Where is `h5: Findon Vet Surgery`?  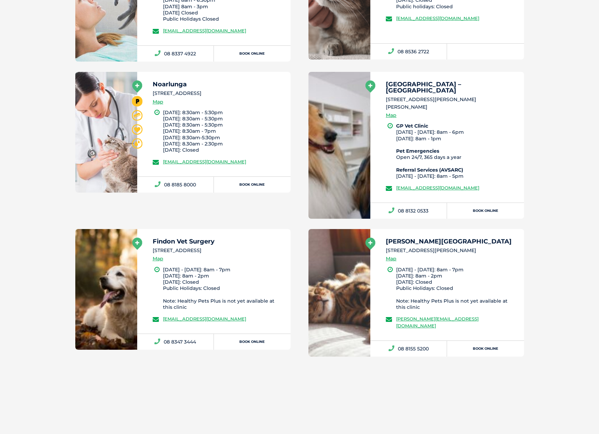 h5: Findon Vet Surgery is located at coordinates (219, 241).